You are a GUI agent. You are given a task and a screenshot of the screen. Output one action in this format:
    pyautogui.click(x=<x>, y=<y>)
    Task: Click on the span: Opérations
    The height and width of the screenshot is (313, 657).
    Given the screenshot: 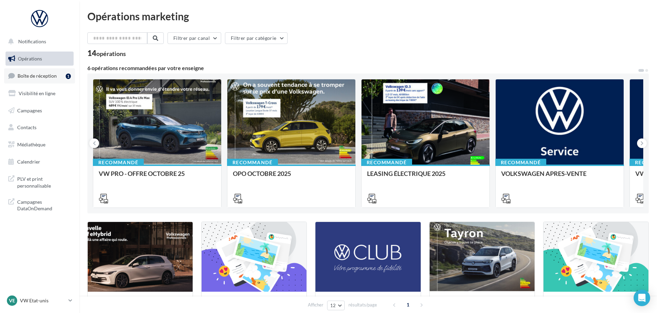 What is the action you would take?
    pyautogui.click(x=30, y=58)
    